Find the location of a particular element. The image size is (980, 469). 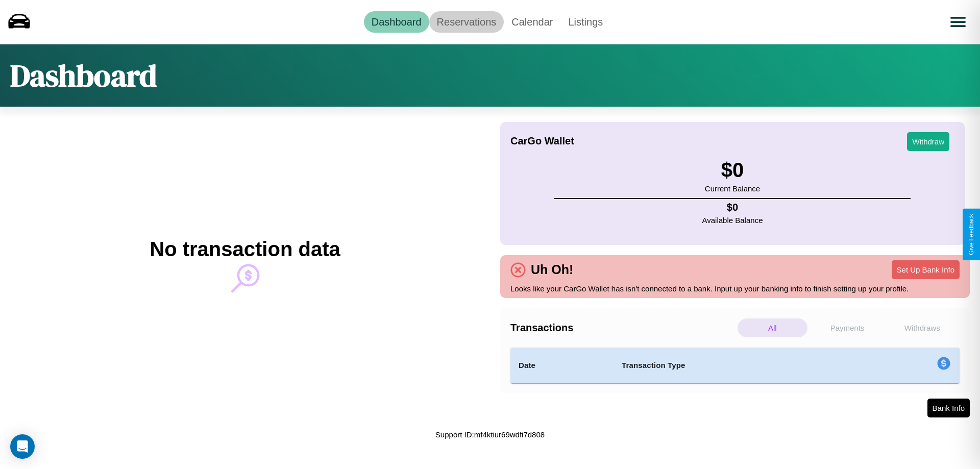

h2: No transaction data is located at coordinates (245, 249).